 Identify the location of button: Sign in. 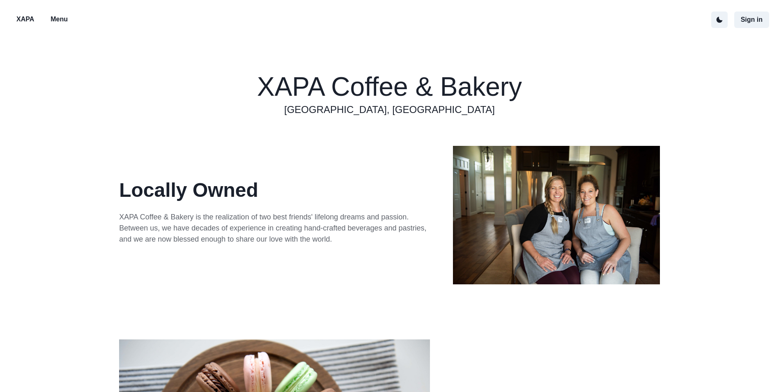
(751, 20).